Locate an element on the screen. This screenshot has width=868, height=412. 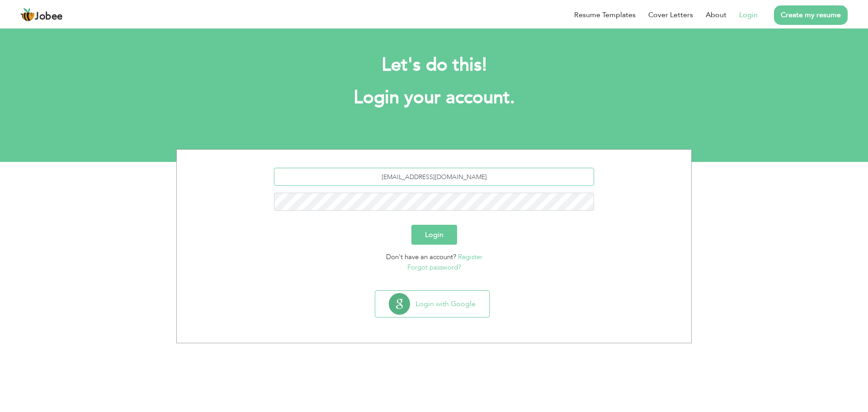
a: Register is located at coordinates (470, 257).